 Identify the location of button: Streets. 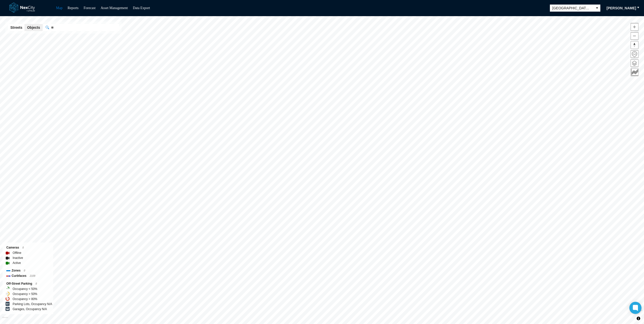
(16, 28).